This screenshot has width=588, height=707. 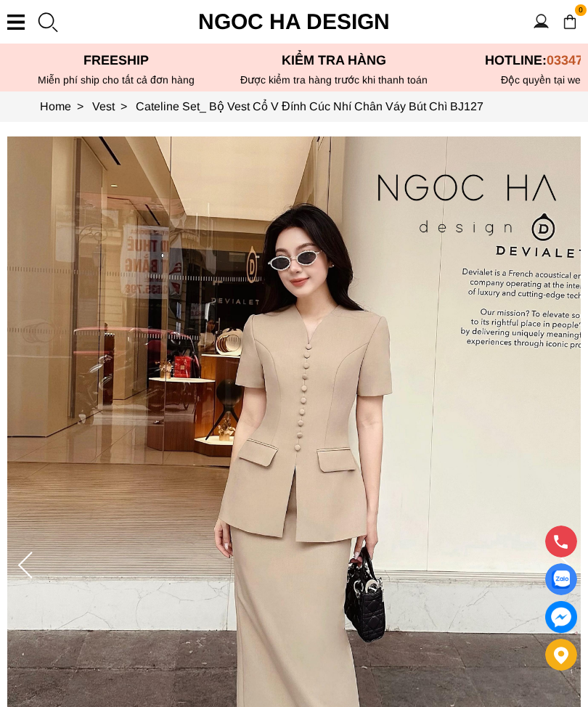 What do you see at coordinates (570, 21) in the screenshot?
I see `img: img-CART-ICON-ksit0nf1` at bounding box center [570, 21].